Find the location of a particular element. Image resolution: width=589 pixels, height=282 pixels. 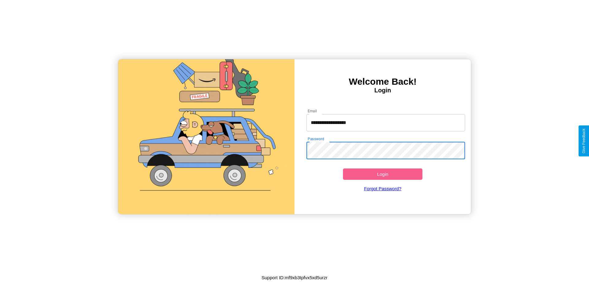

img: gif is located at coordinates (206, 137).